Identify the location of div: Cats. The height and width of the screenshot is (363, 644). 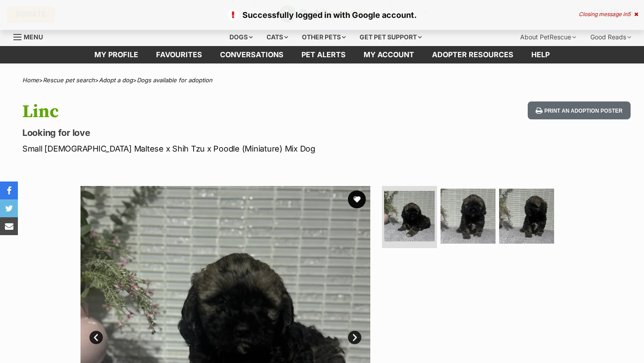
(277, 37).